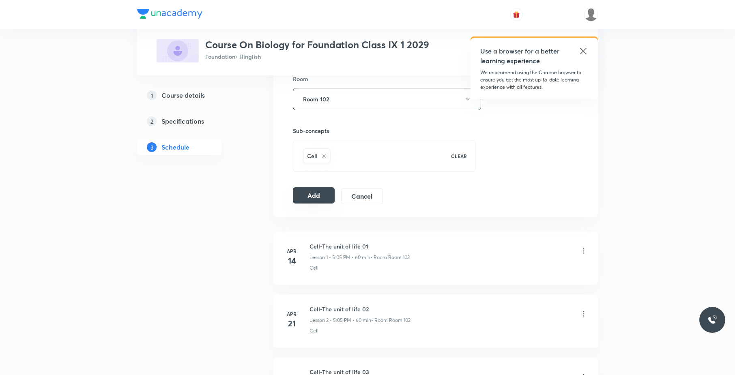 The width and height of the screenshot is (735, 375). Describe the element at coordinates (169, 14) in the screenshot. I see `img: Company Logo` at that location.